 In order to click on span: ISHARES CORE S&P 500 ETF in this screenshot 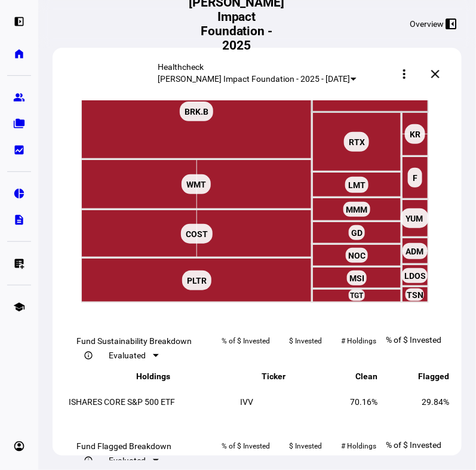, I will do `click(121, 402)`.